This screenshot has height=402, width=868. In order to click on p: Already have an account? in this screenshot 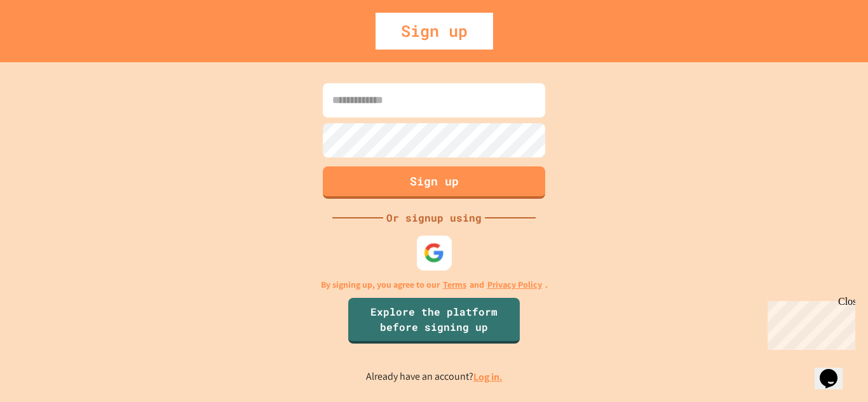, I will do `click(434, 377)`.